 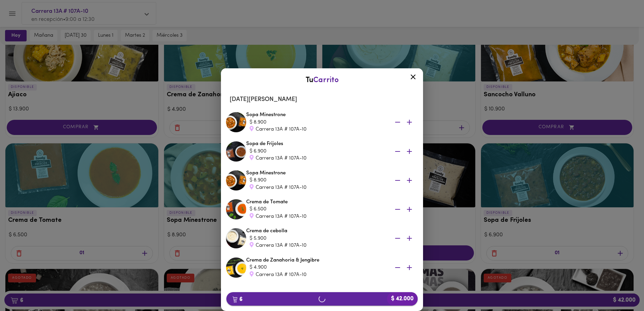 I want to click on img: cart.png, so click(x=234, y=300).